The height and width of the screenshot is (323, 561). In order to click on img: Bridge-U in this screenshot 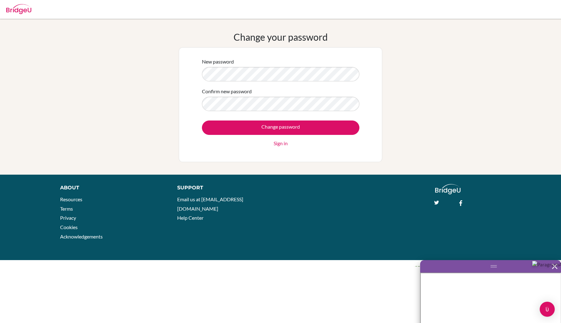, I will do `click(19, 9)`.